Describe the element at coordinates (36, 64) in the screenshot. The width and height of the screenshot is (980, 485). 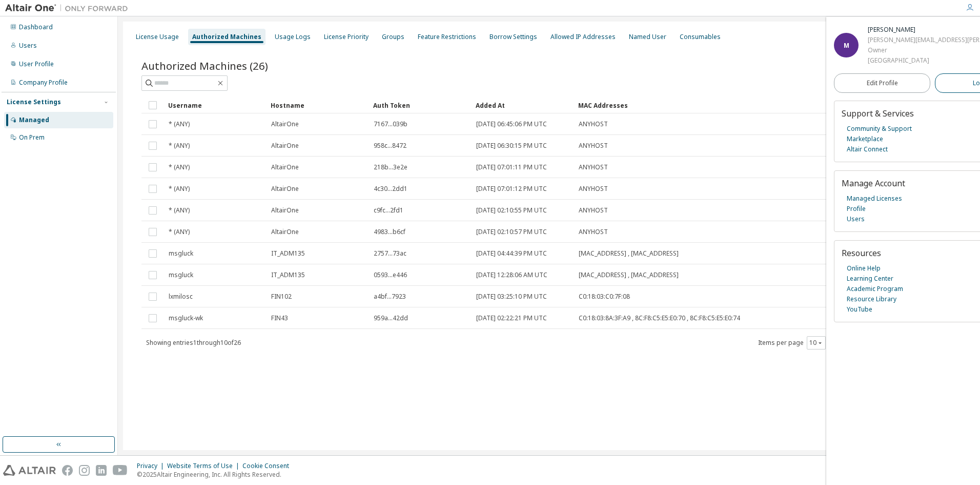
I see `div: User Profile` at that location.